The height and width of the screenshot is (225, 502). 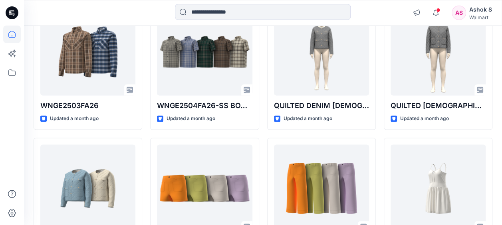 What do you see at coordinates (481, 10) in the screenshot?
I see `div: Ashok S` at bounding box center [481, 10].